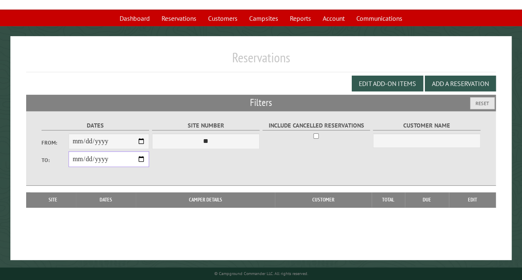  I want to click on h2: Filters, so click(261, 103).